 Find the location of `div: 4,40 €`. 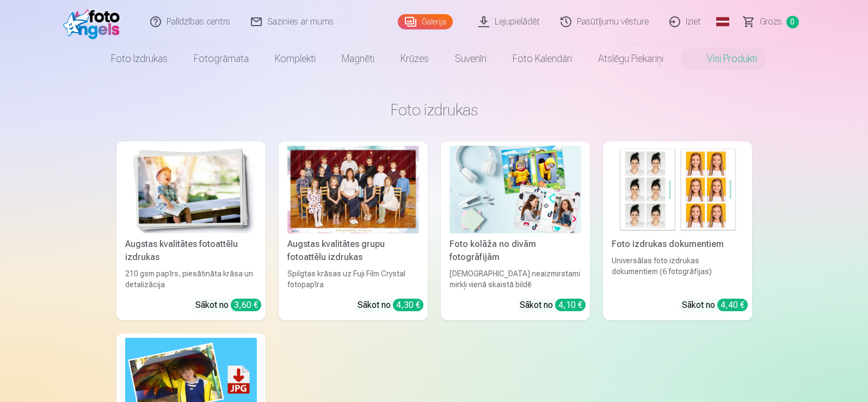

div: 4,40 € is located at coordinates (733, 304).